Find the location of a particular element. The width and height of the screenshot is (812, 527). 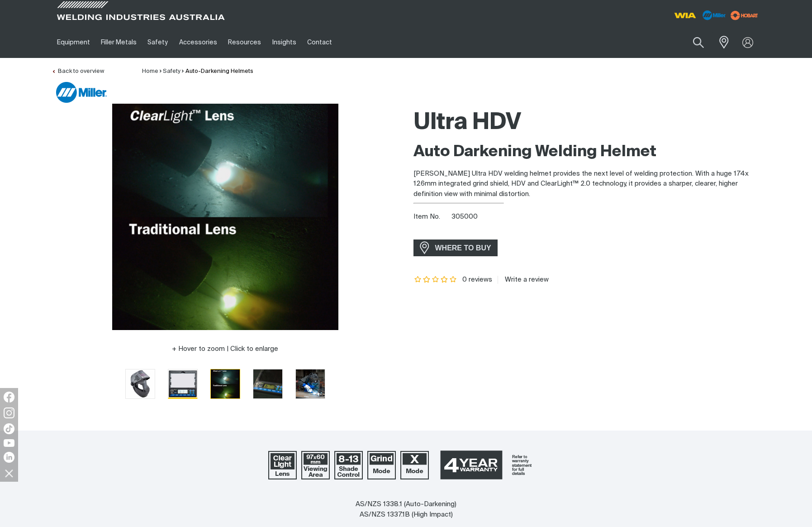

button: Hover to zoom | Click to enlarge is located at coordinates (225, 349).